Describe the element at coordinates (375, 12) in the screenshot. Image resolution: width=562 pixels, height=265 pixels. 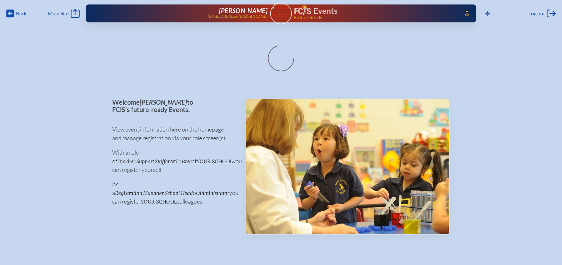
I see `div: FCIS Events — Future ready` at that location.